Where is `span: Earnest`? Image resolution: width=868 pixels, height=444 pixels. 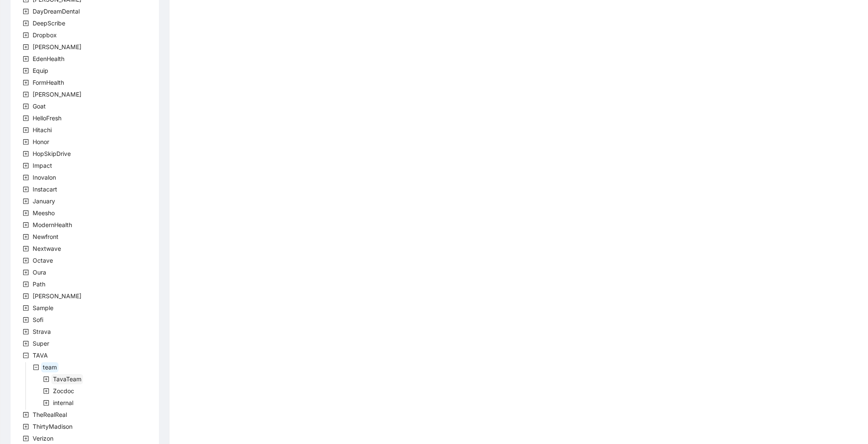 span: Earnest is located at coordinates (56, 47).